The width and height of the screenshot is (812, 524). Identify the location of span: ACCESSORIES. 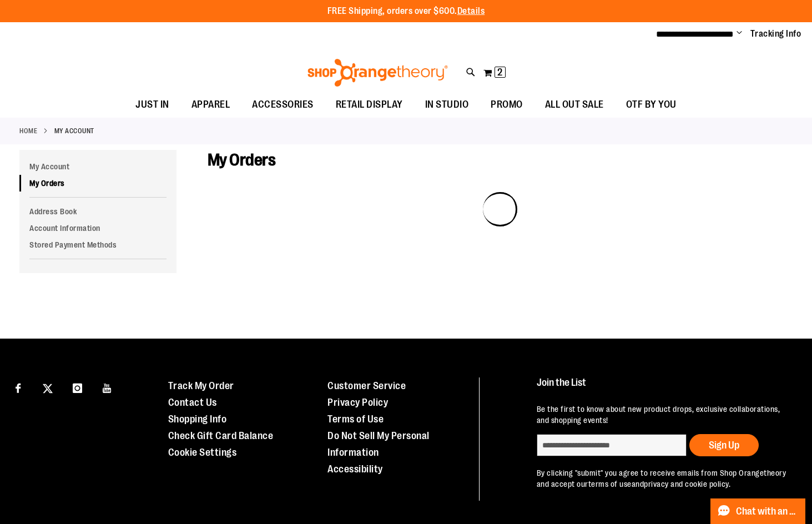
(283, 104).